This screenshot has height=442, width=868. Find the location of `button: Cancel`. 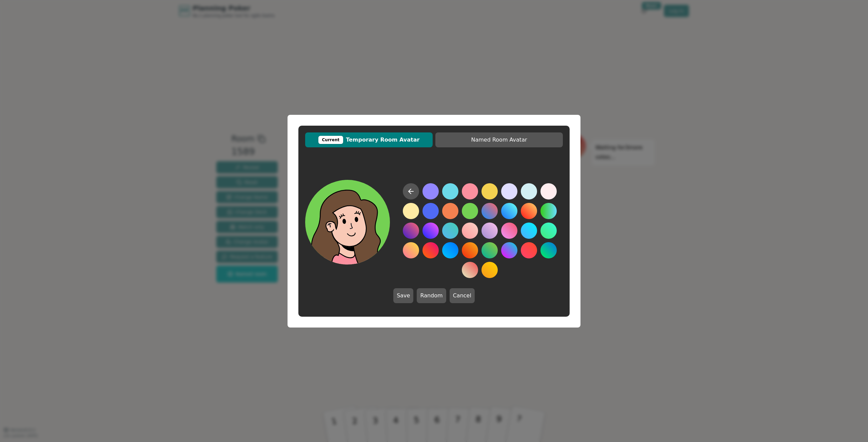

button: Cancel is located at coordinates (462, 296).